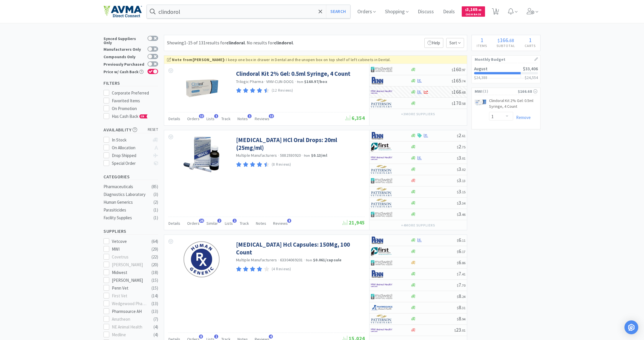 The height and width of the screenshot is (340, 644). I want to click on h4: Carts, so click(530, 46).